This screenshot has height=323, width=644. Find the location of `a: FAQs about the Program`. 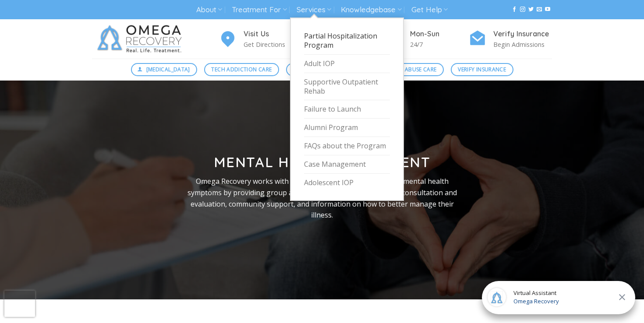

a: FAQs about the Program is located at coordinates (347, 146).